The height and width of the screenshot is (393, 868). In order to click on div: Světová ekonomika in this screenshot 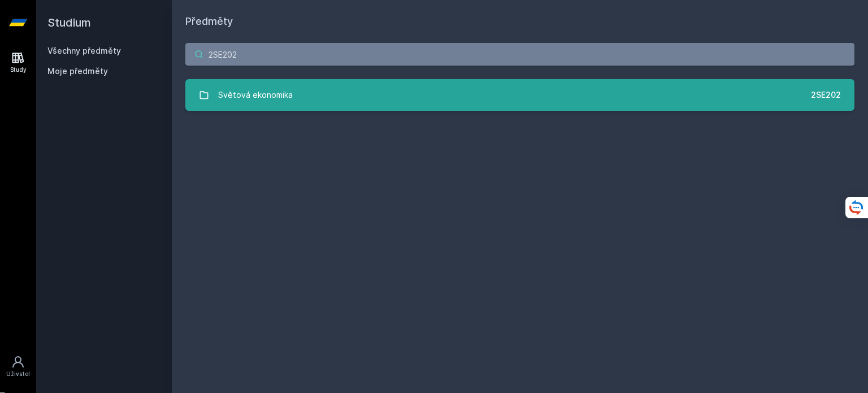, I will do `click(255, 95)`.